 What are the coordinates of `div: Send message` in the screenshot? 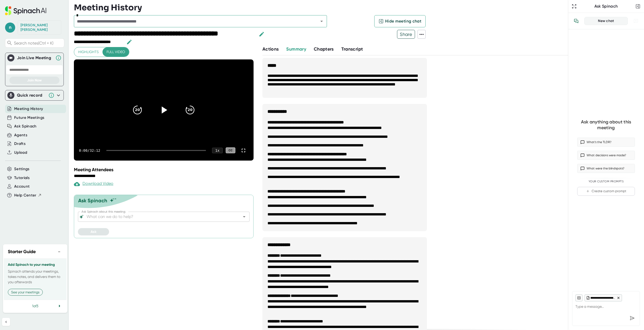 It's located at (632, 318).